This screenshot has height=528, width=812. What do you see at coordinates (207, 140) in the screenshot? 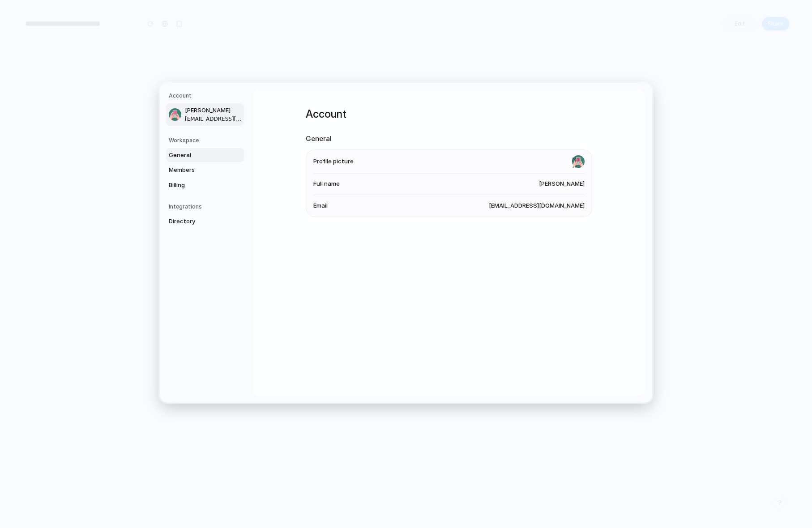
I see `h5: Workspace` at bounding box center [207, 140].